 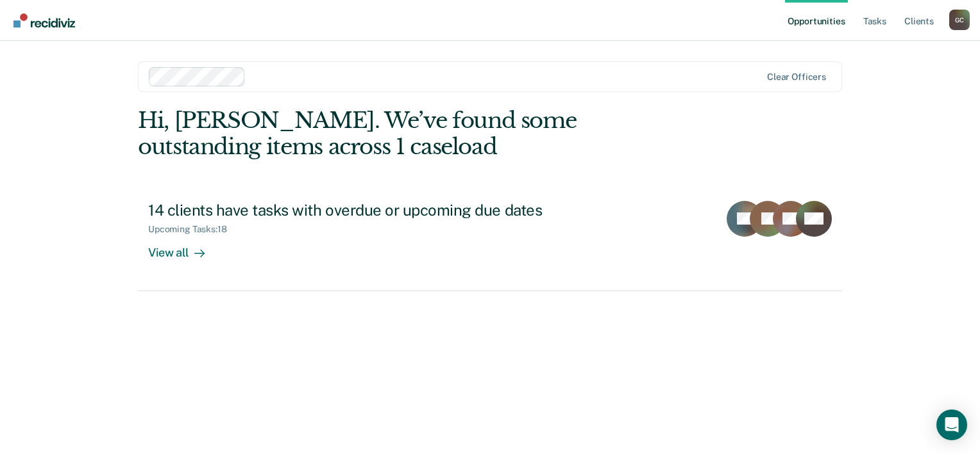 I want to click on button: Profile dropdown button, so click(x=959, y=20).